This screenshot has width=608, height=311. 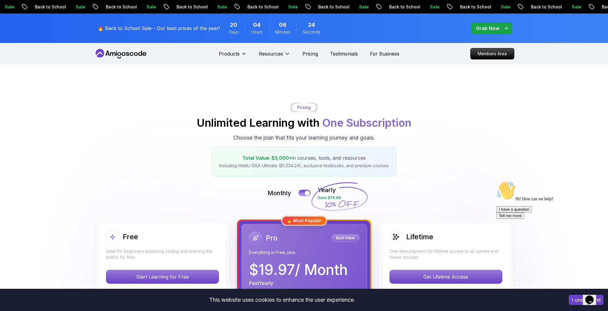 What do you see at coordinates (229, 54) in the screenshot?
I see `p: Products` at bounding box center [229, 54].